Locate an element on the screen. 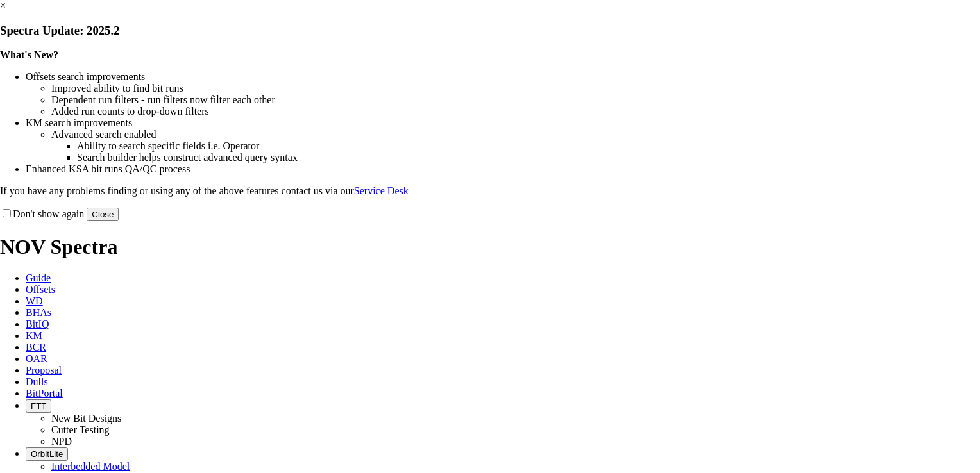  span: BHAs is located at coordinates (38, 312).